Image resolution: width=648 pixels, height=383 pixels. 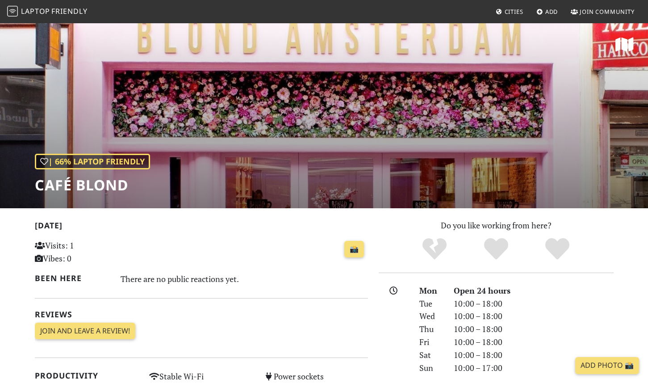 I want to click on span: Laptop, so click(x=35, y=11).